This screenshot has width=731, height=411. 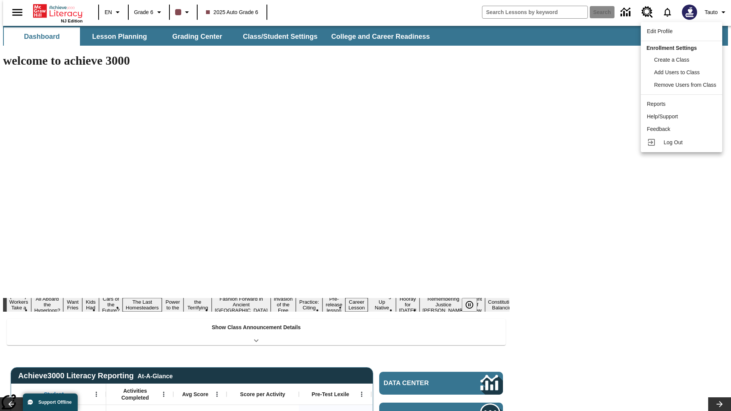 I want to click on span: Edit Profile, so click(x=660, y=31).